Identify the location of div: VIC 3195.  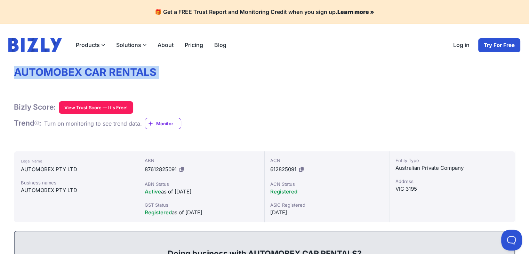
(452, 189).